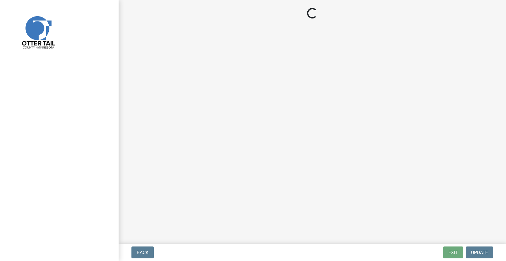  Describe the element at coordinates (38, 32) in the screenshot. I see `img: Otter Tail County, Minnesota` at that location.